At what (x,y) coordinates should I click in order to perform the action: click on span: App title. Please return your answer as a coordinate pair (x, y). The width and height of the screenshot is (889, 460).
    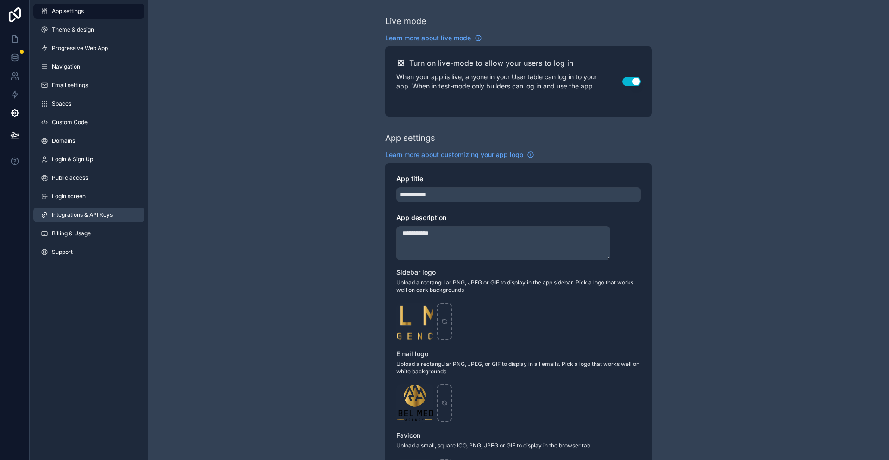
    Looking at the image, I should click on (410, 178).